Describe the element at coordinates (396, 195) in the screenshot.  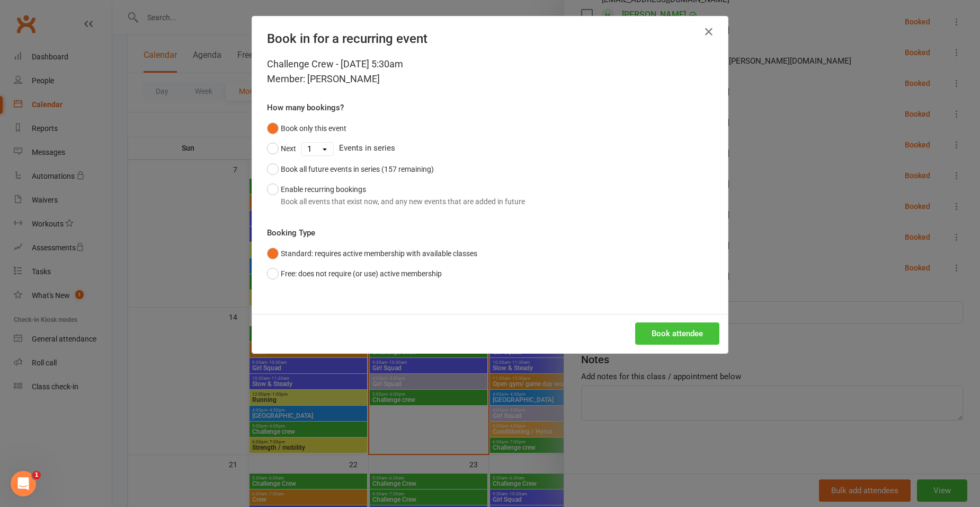
I see `button: Enable recurring bookingsBook all events that exist now, and any new events that are added in future` at that location.